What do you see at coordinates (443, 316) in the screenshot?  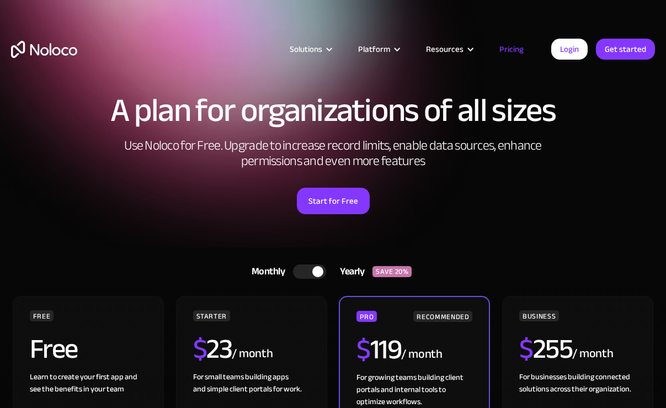 I see `div: RECOMMENDED` at bounding box center [443, 316].